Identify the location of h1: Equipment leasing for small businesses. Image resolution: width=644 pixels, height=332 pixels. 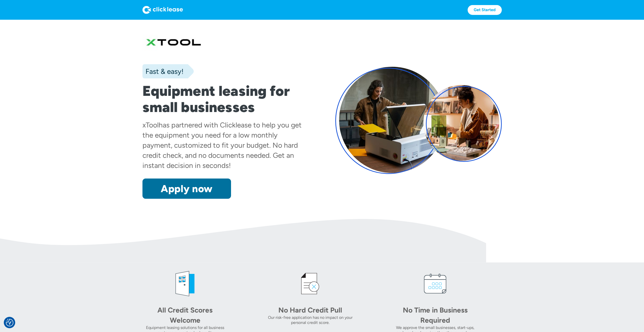
(225, 99).